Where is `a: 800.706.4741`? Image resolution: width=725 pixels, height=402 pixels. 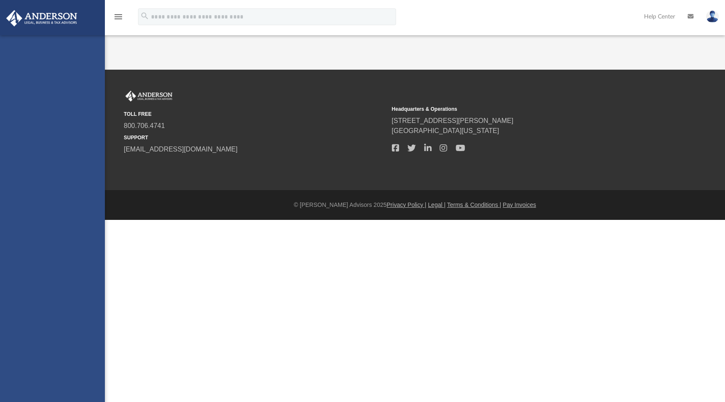
a: 800.706.4741 is located at coordinates (144, 125).